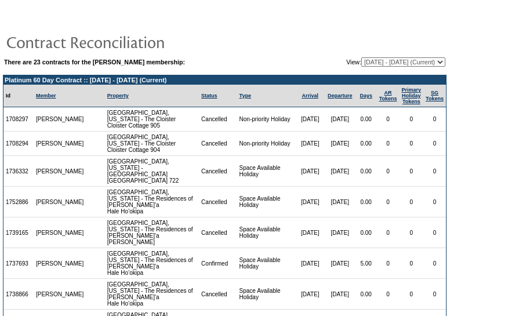  What do you see at coordinates (209, 96) in the screenshot?
I see `a: Status` at bounding box center [209, 96].